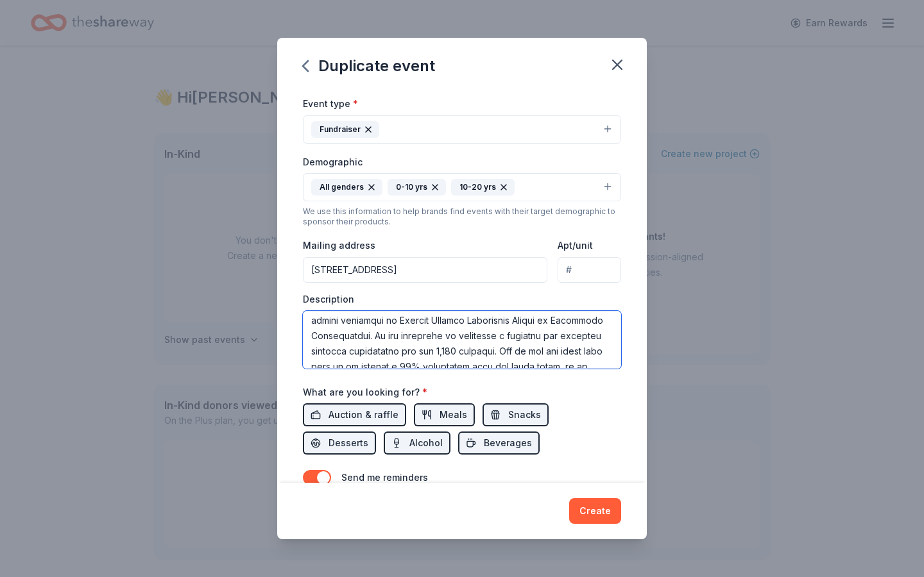 This screenshot has width=924, height=577. I want to click on button: Alcohol, so click(417, 443).